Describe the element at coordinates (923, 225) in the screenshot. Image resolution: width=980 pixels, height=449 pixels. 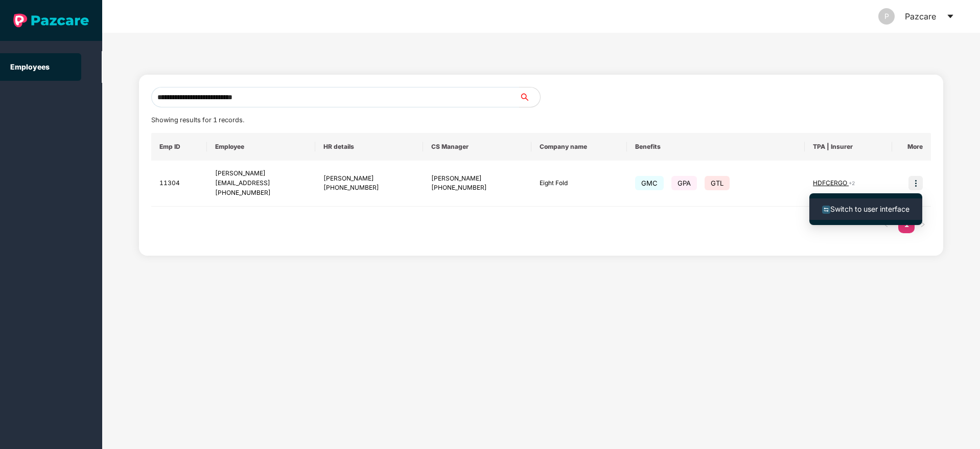
I see `button: right` at that location.